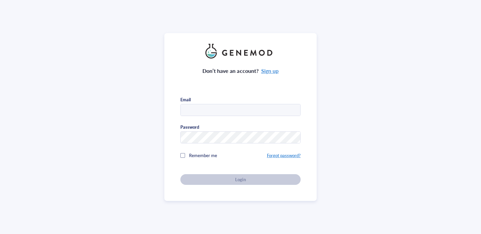 This screenshot has width=481, height=234. Describe the element at coordinates (185, 100) in the screenshot. I see `div: Email` at that location.